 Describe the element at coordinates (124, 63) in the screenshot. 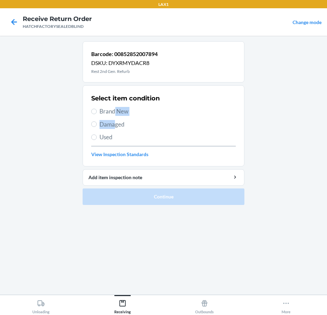

I see `p: DSKU: DYXRMYDACR8` at that location.